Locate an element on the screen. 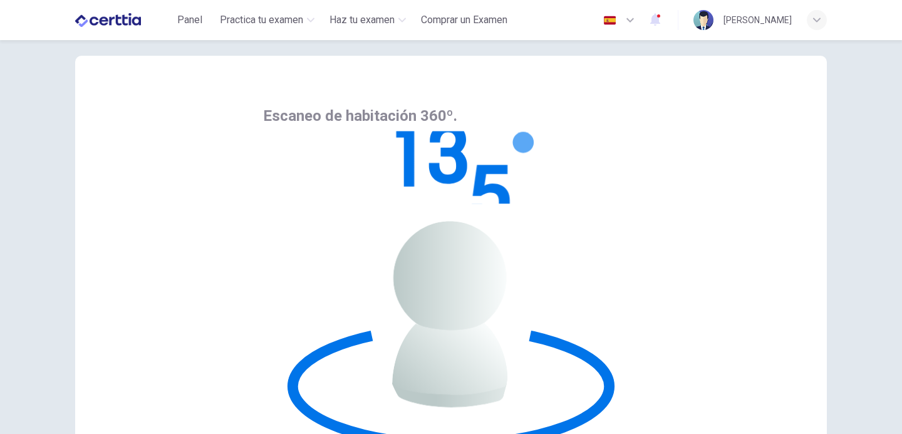  a: Comprar un Examen is located at coordinates (464, 20).